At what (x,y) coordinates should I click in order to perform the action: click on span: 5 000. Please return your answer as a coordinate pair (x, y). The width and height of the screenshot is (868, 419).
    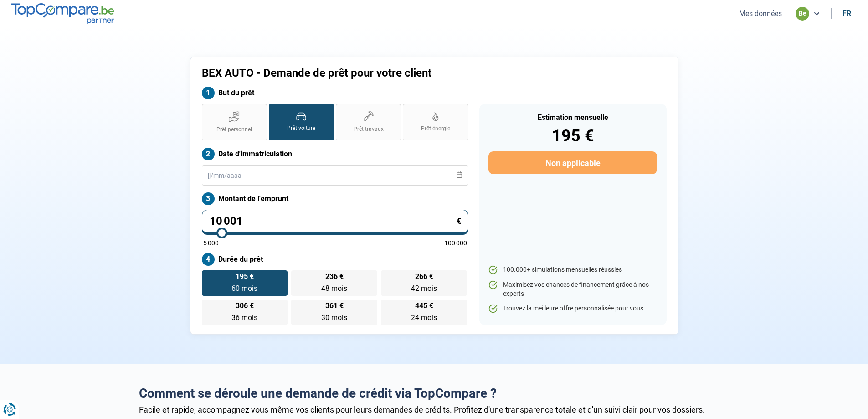
    Looking at the image, I should click on (211, 243).